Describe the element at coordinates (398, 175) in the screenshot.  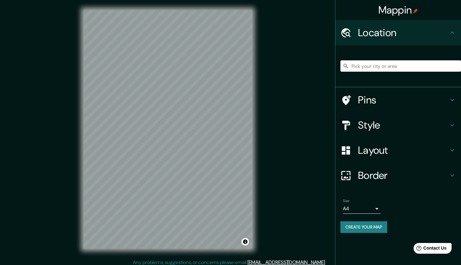
I see `div: Border` at that location.